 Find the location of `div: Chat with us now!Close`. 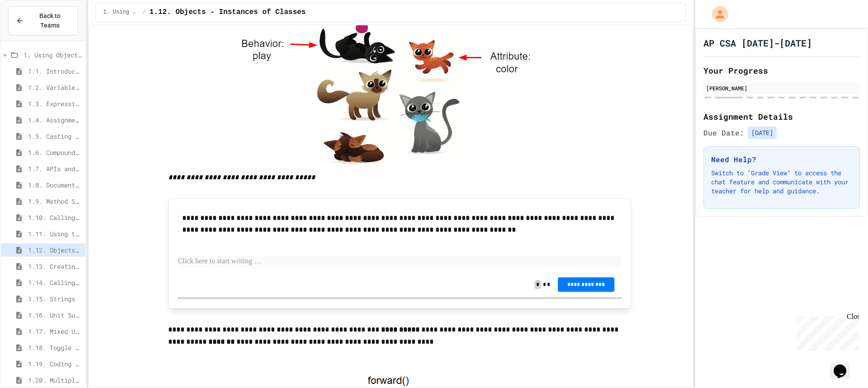

div: Chat with us now!Close is located at coordinates (33, 30).